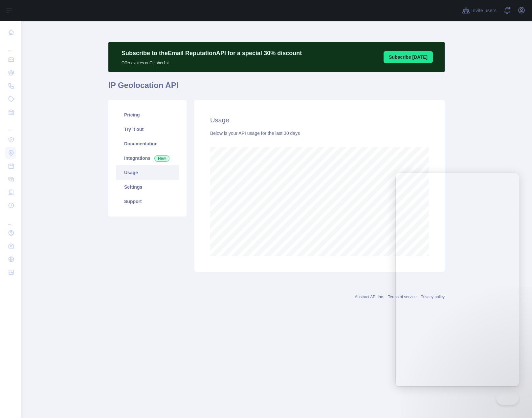  I want to click on a: Abstract API Inc., so click(370, 297).